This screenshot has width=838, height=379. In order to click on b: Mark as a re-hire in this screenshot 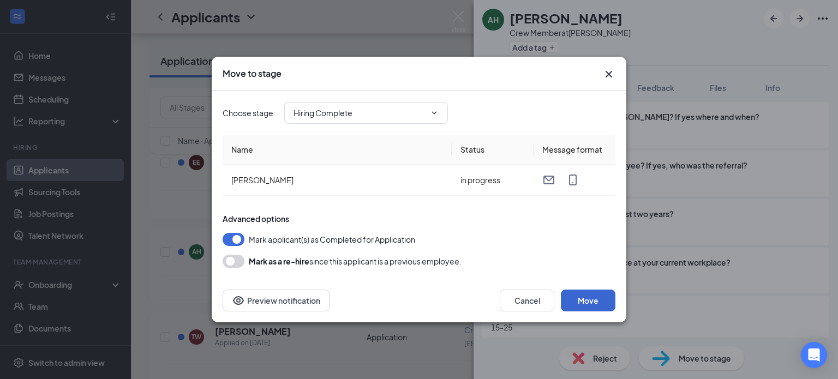, I will do `click(279, 261)`.